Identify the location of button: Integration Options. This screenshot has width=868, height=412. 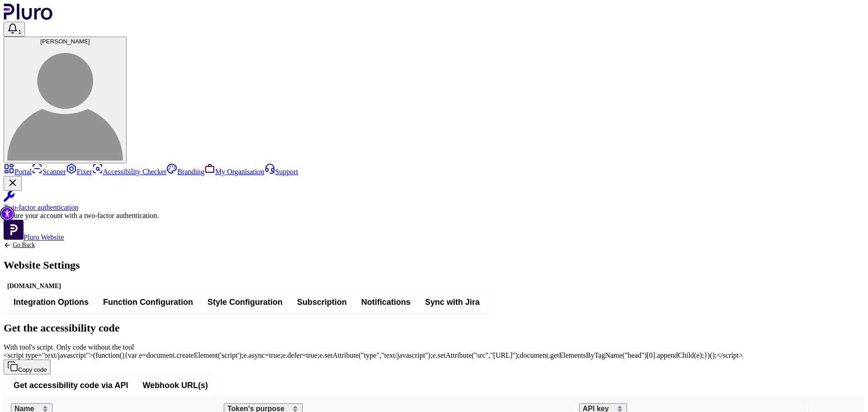
(51, 302).